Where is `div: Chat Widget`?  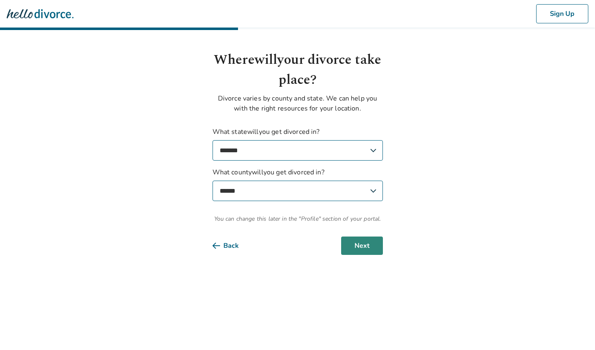 div: Chat Widget is located at coordinates (574, 330).